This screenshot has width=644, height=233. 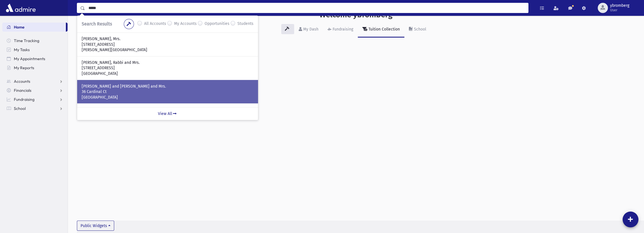 I want to click on span: My Reports, so click(x=24, y=68).